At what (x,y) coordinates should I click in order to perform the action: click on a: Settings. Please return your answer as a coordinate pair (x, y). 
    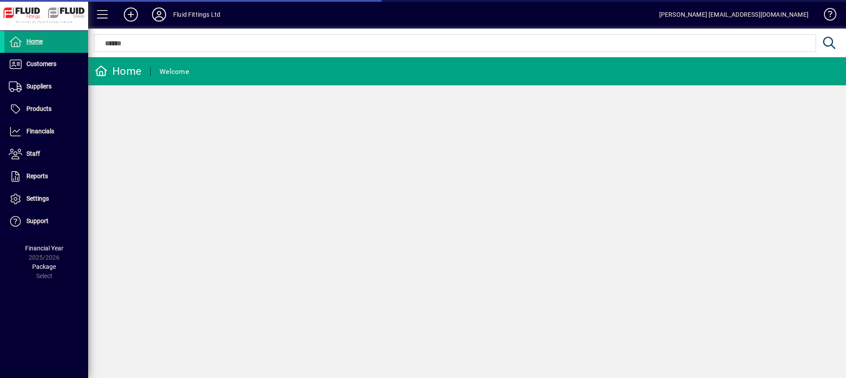
    Looking at the image, I should click on (46, 199).